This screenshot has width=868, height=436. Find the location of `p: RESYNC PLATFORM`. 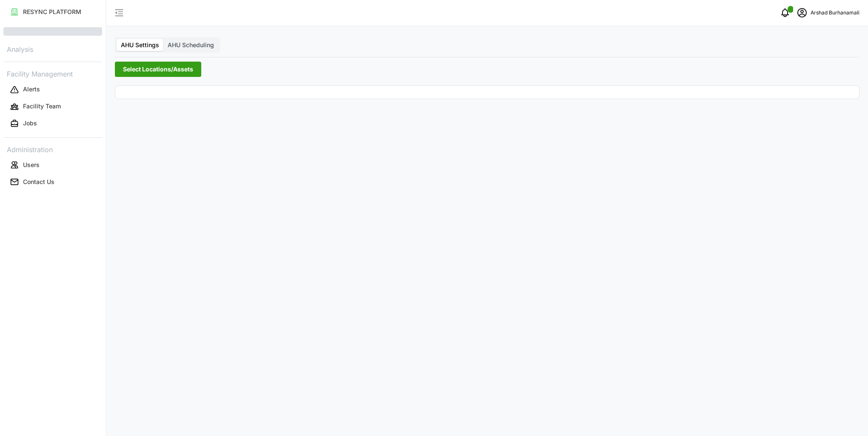

p: RESYNC PLATFORM is located at coordinates (52, 12).